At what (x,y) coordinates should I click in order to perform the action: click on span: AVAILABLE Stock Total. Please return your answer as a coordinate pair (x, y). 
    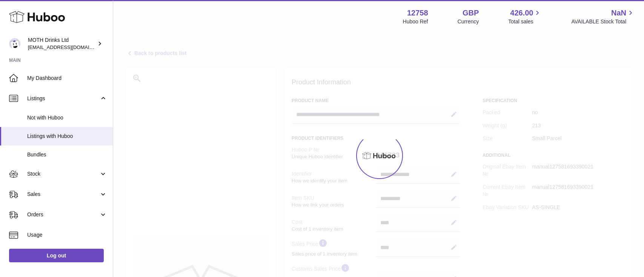
    Looking at the image, I should click on (603, 22).